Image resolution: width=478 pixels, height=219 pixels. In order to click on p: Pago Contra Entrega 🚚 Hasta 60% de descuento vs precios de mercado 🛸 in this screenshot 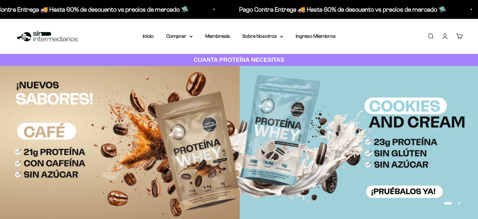, I will do `click(340, 9)`.